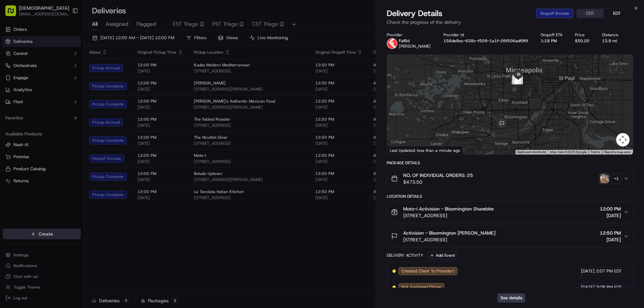 The image size is (644, 308). What do you see at coordinates (517, 79) in the screenshot?
I see `div: 2` at bounding box center [517, 79].